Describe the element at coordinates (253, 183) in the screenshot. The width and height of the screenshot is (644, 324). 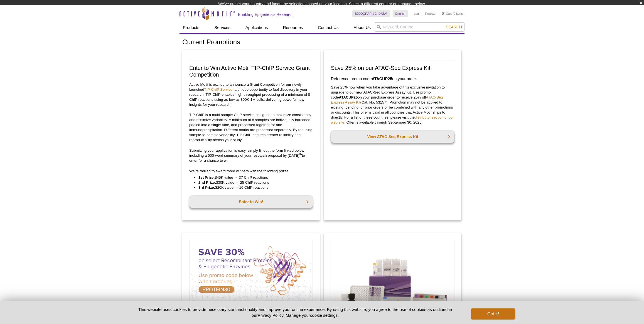
I see `li: $30K value → 25 ChIP reactions` at that location.